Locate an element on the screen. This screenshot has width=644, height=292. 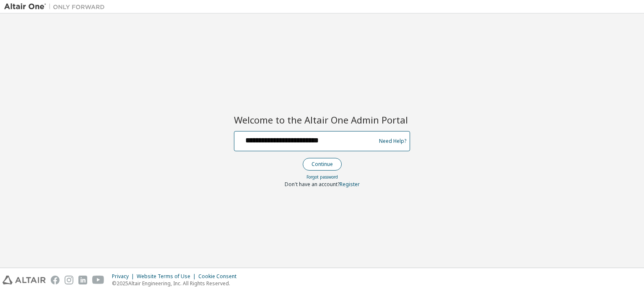
h2: Welcome to the Altair One Admin Portal is located at coordinates (322, 120).